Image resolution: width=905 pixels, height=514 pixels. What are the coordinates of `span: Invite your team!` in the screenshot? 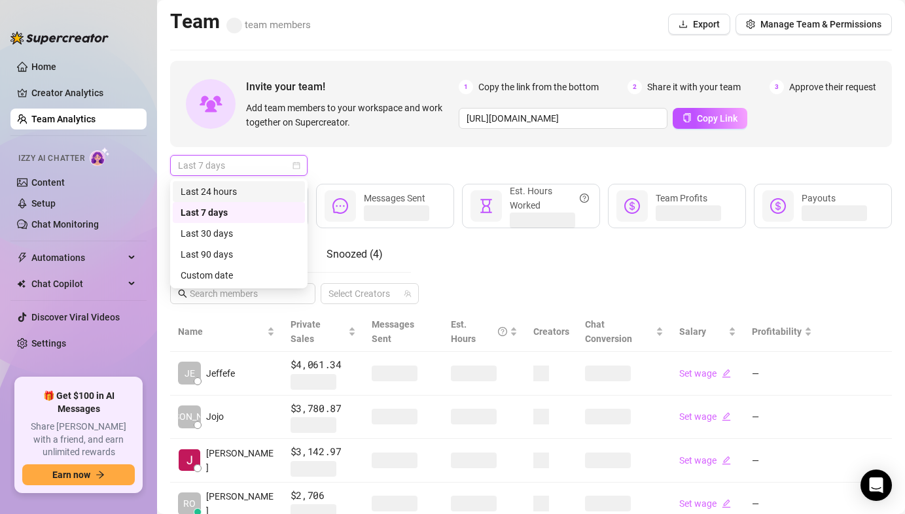 It's located at (352, 86).